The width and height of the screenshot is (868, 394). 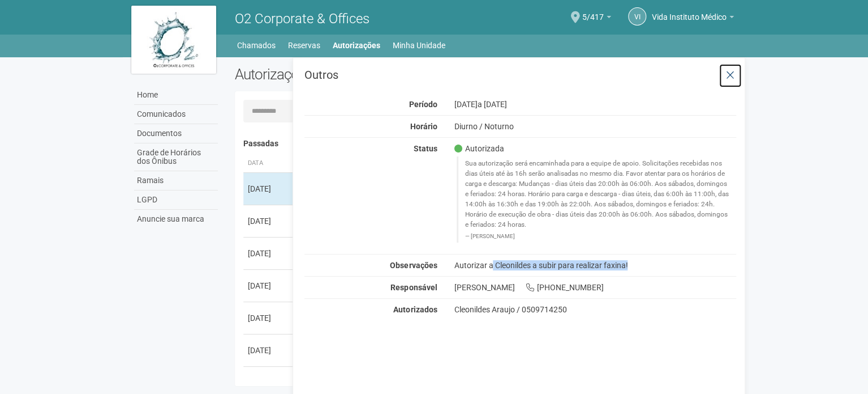 I want to click on strong: Status, so click(x=425, y=149).